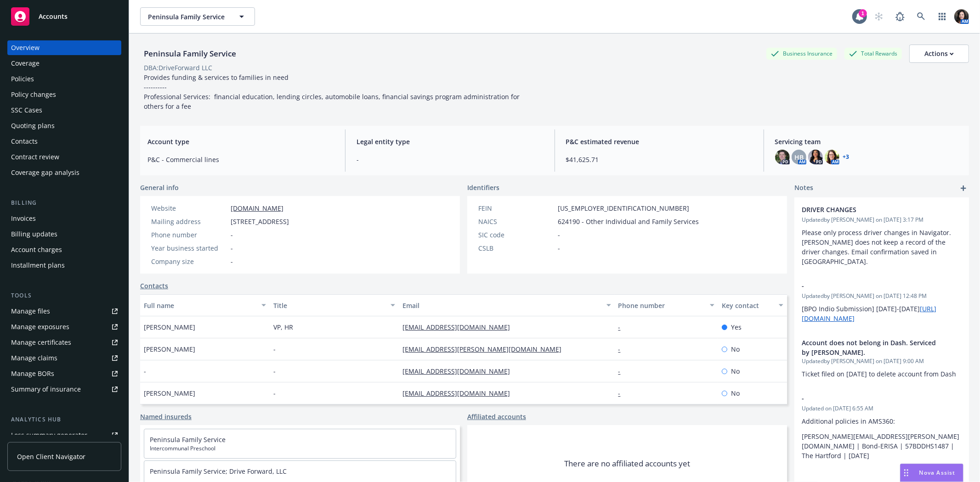 The image size is (980, 482). Describe the element at coordinates (64, 374) in the screenshot. I see `a: Manage BORs` at that location.